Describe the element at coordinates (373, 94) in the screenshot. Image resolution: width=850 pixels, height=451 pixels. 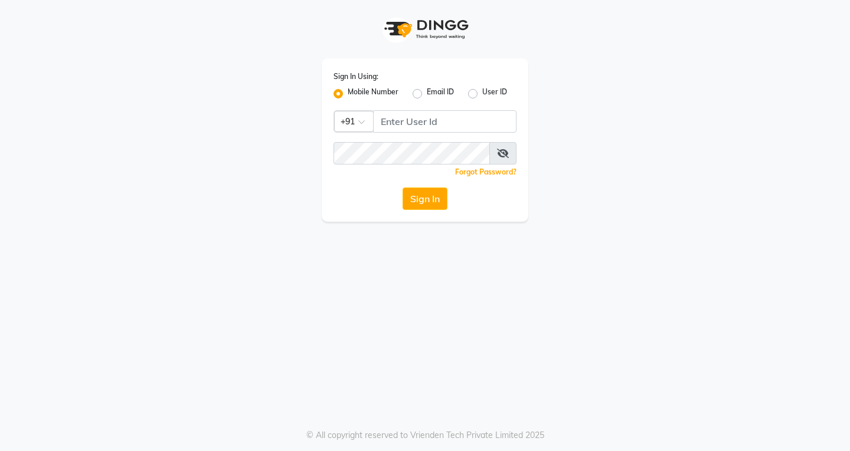
I see `label: Mobile Number` at that location.